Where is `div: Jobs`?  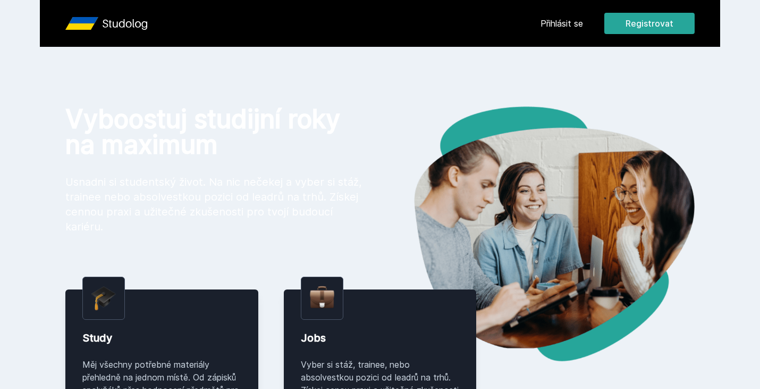
div: Jobs is located at coordinates (380, 338).